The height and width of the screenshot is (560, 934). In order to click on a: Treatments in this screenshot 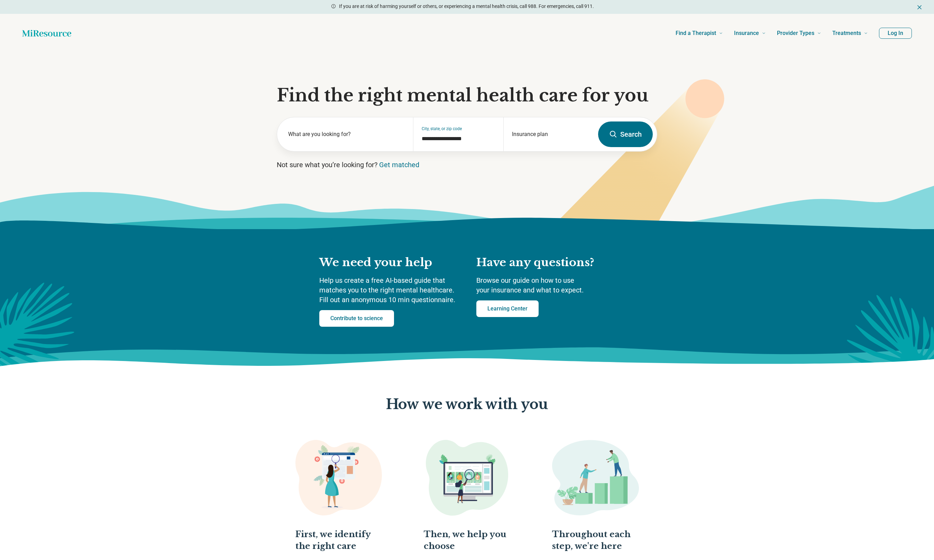, I will do `click(850, 33)`.